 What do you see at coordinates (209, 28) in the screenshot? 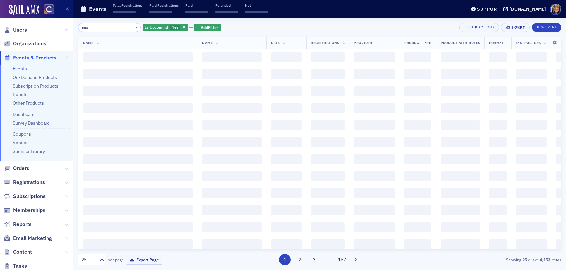
I see `span: Add Filter` at bounding box center [209, 28].